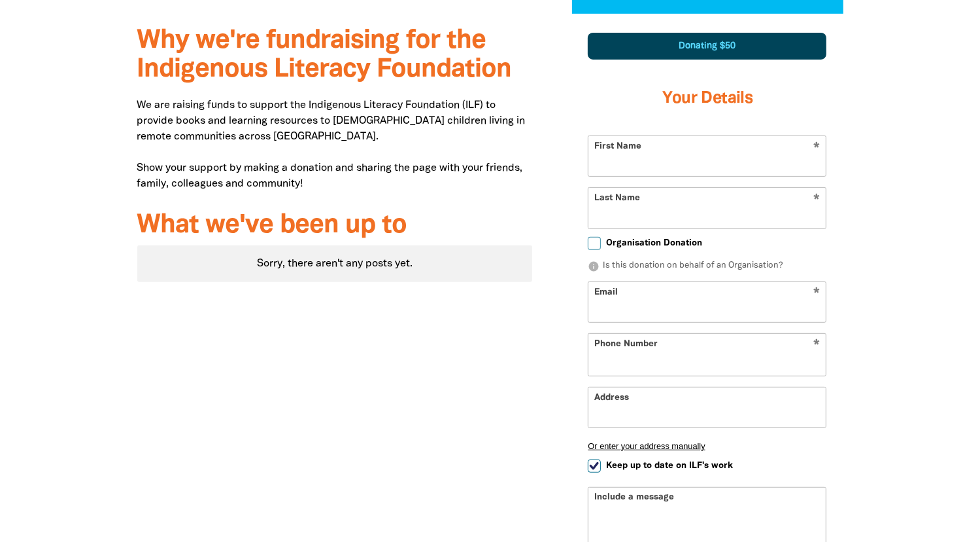 This screenshot has width=980, height=542. Describe the element at coordinates (324, 55) in the screenshot. I see `span: Why we're fundraising for the Indigenous Literacy Foundation` at that location.